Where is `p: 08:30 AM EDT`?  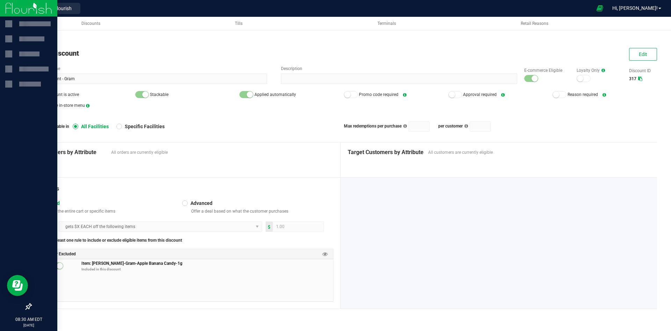 p: 08:30 AM EDT is located at coordinates (29, 319).